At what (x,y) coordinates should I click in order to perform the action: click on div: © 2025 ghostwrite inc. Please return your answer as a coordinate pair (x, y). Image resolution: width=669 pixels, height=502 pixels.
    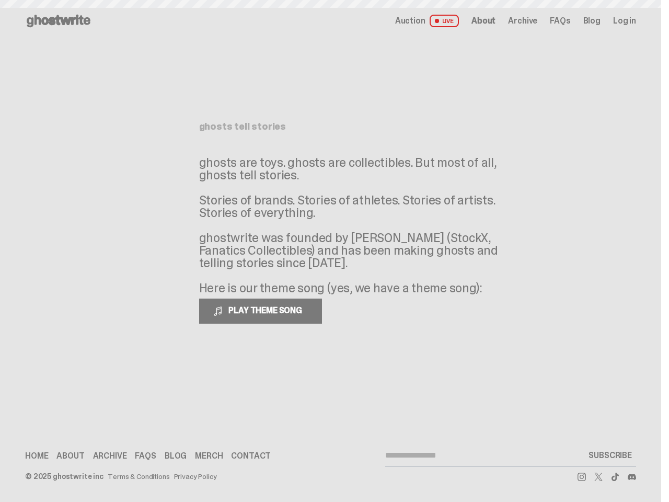
    Looking at the image, I should click on (64, 476).